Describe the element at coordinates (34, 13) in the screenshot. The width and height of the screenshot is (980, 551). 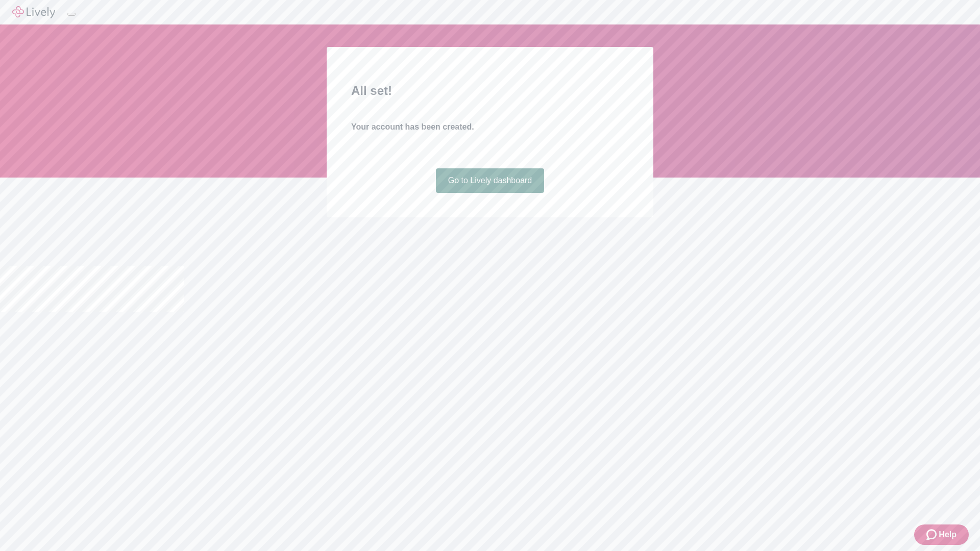
I see `img: Lively` at that location.